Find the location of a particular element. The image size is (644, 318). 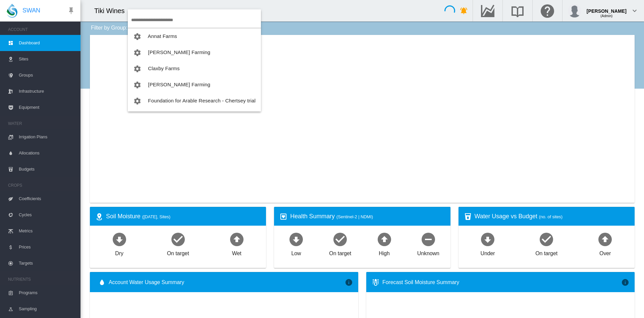

span: Annat Farms is located at coordinates (163, 36).